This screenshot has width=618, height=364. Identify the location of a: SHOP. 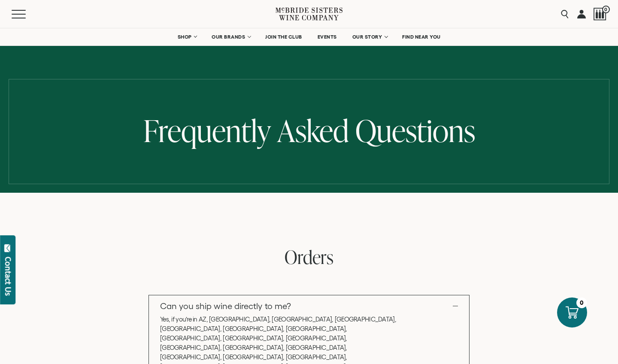
(187, 37).